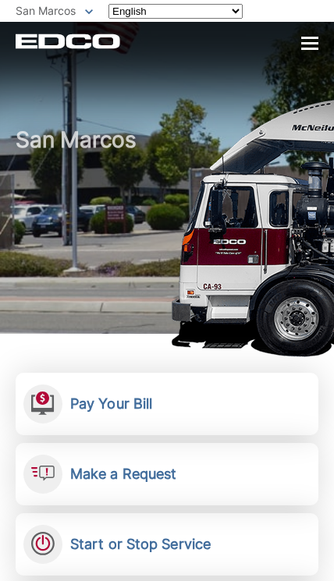 This screenshot has width=334, height=581. What do you see at coordinates (167, 404) in the screenshot?
I see `a: Pay Your Bill` at bounding box center [167, 404].